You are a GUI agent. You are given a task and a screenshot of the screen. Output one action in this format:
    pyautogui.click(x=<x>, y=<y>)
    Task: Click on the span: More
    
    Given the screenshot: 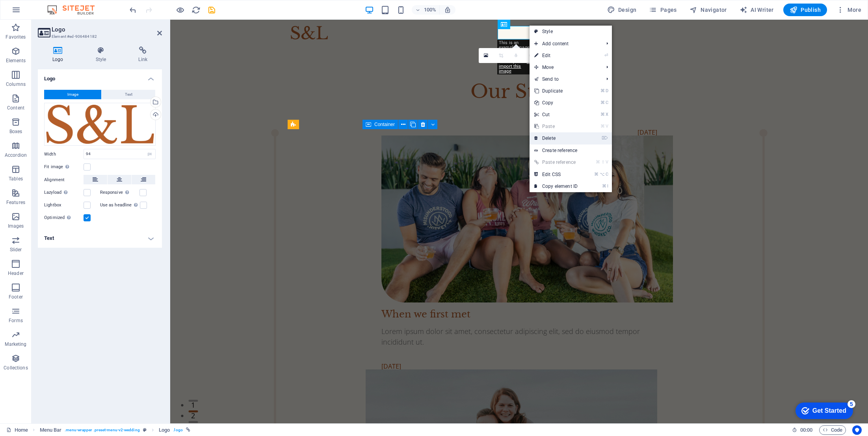 What is the action you would take?
    pyautogui.click(x=849, y=10)
    